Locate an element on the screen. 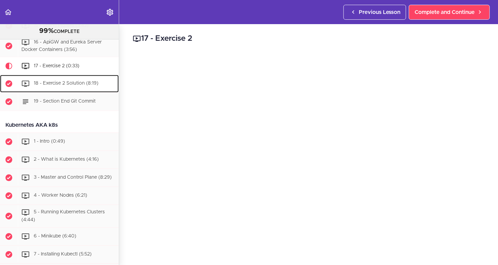  span: 4 - Worker Nodes (6:21) is located at coordinates (60, 196).